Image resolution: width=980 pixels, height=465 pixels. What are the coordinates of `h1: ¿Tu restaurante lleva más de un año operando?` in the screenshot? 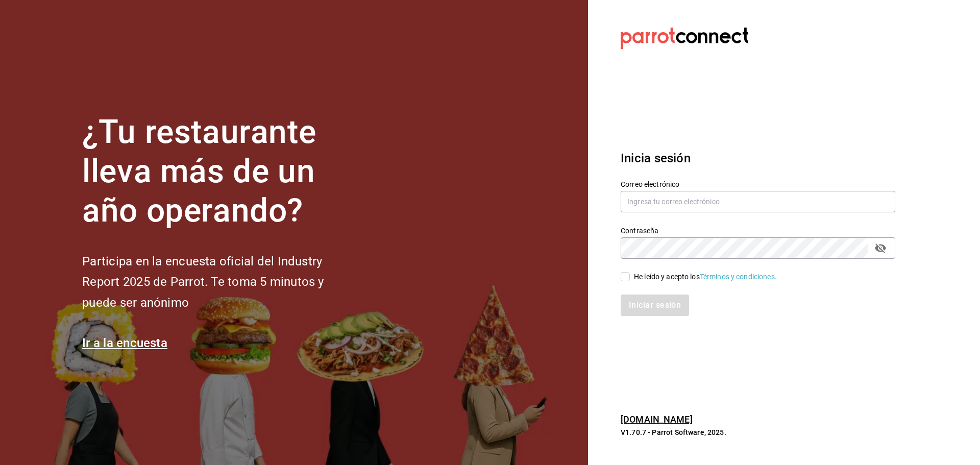 It's located at (220, 172).